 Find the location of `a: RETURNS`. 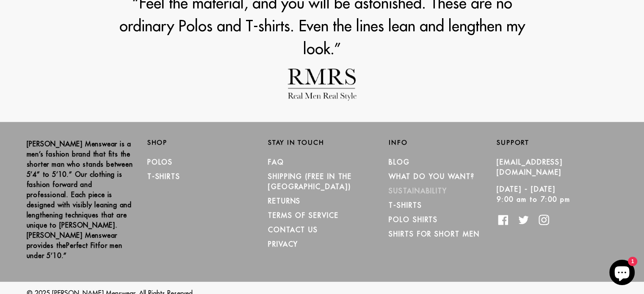

a: RETURNS is located at coordinates (284, 201).